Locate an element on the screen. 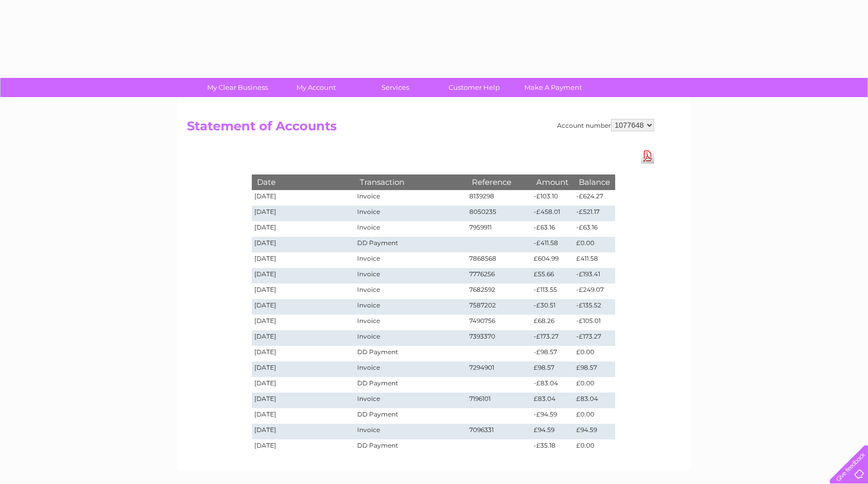 This screenshot has width=868, height=484. td: -£193.41 is located at coordinates (595, 275).